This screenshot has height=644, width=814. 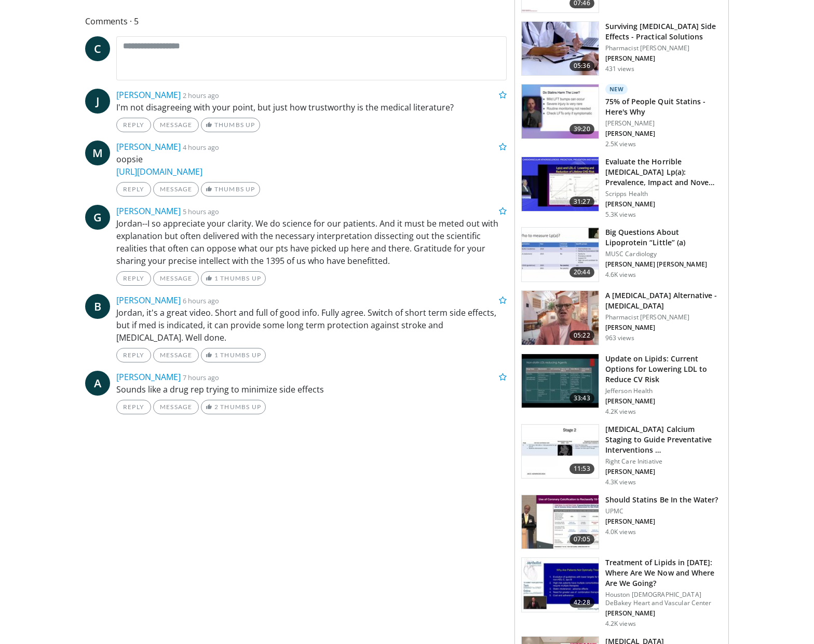 I want to click on span: 39:20, so click(x=582, y=129).